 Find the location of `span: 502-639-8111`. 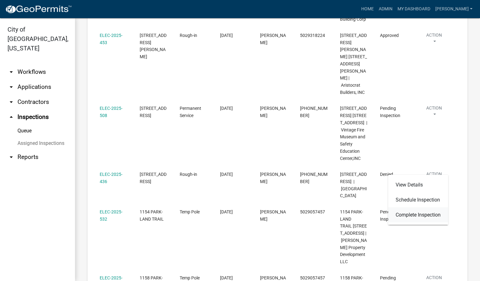

span: 502-639-8111 is located at coordinates (314, 112).